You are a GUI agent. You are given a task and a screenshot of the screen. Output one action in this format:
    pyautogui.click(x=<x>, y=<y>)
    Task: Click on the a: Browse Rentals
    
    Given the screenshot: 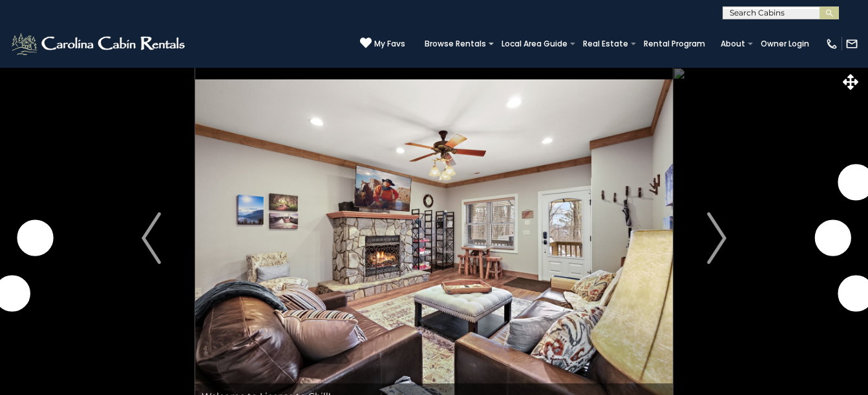 What is the action you would take?
    pyautogui.click(x=455, y=44)
    